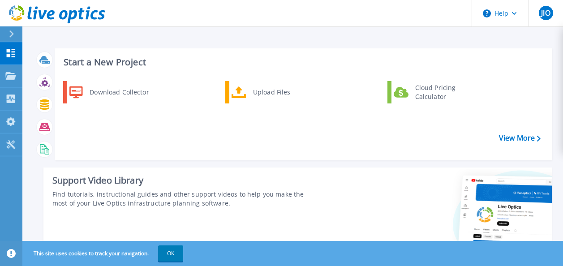 Image resolution: width=563 pixels, height=266 pixels. What do you see at coordinates (282, 92) in the screenshot?
I see `div: Upload Files` at bounding box center [282, 92].